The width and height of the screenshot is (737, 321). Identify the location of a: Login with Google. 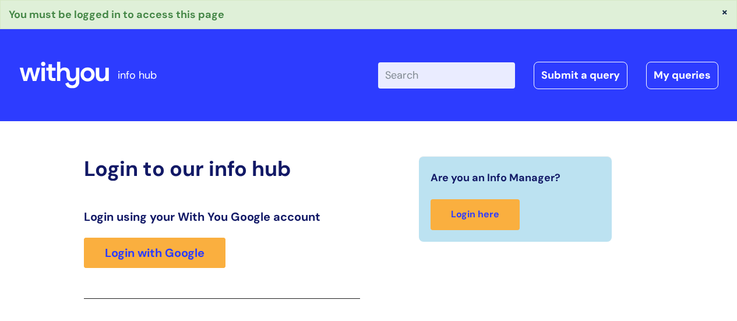
(154, 253).